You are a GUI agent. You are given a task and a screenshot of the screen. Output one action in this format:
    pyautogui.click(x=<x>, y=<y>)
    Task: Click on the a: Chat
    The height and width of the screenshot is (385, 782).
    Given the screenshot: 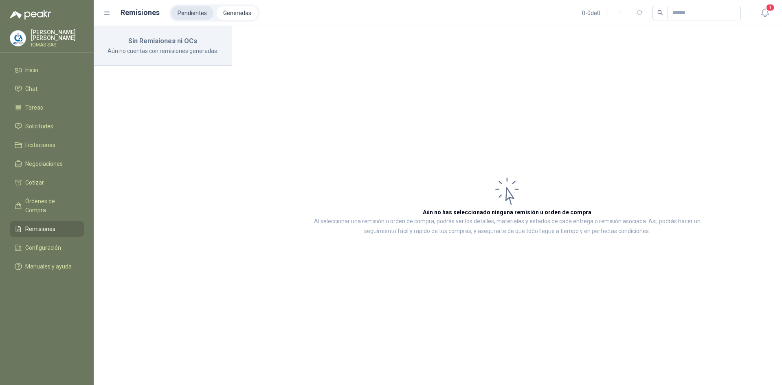 What is the action you would take?
    pyautogui.click(x=47, y=89)
    